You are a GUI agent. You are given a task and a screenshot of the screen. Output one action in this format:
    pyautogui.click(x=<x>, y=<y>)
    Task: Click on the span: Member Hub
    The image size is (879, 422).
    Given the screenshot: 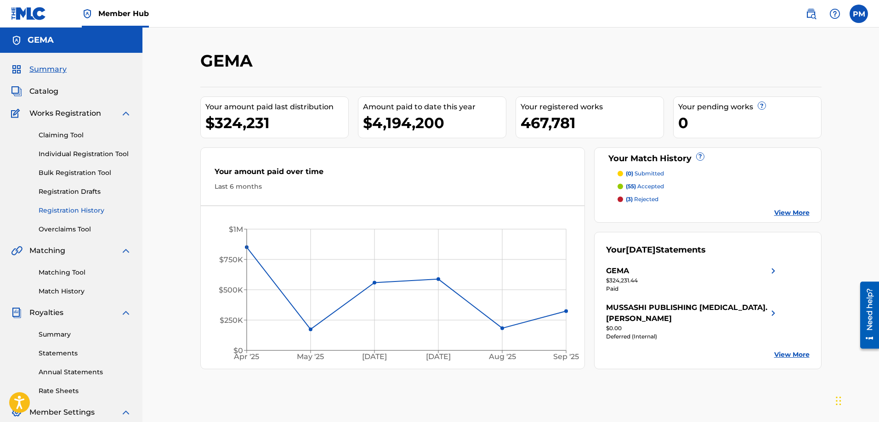 What is the action you would take?
    pyautogui.click(x=124, y=13)
    